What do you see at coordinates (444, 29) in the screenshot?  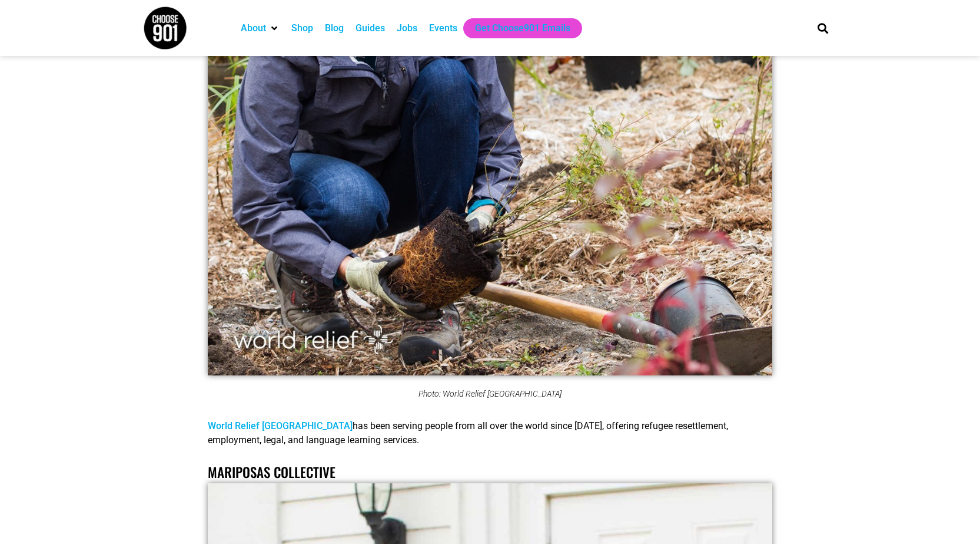 I see `div: Events` at bounding box center [444, 29].